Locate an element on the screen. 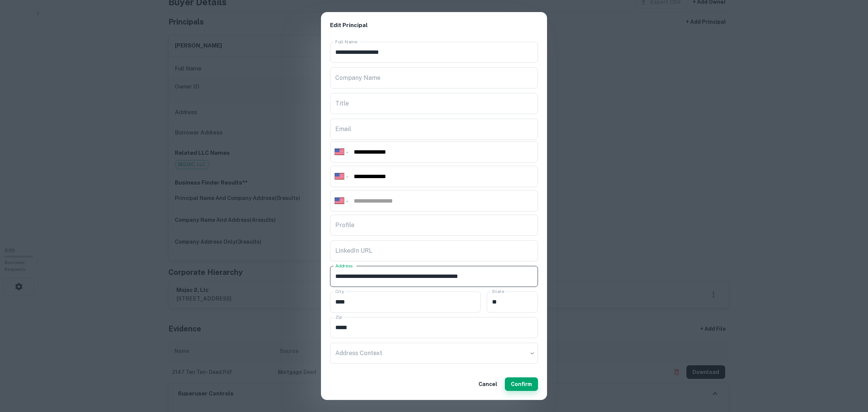 The height and width of the screenshot is (412, 868). button: Confirm is located at coordinates (522, 384).